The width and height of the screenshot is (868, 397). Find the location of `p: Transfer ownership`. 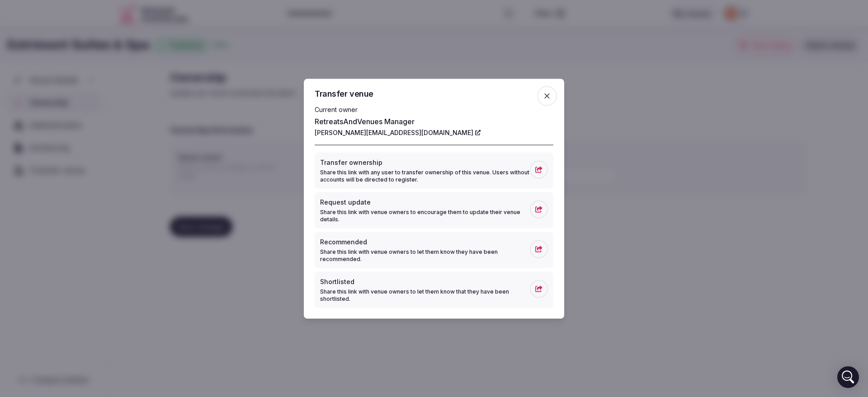

p: Transfer ownership is located at coordinates (425, 162).